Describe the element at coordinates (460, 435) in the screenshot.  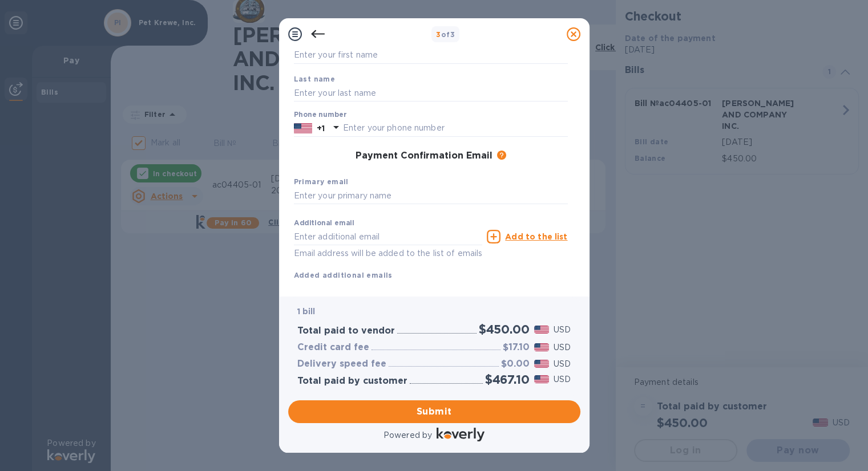
I see `img: Logo` at that location.